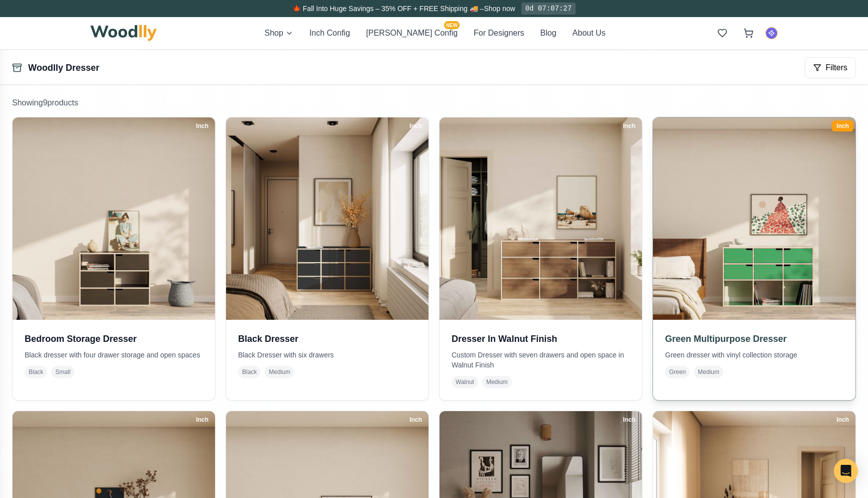 Image resolution: width=868 pixels, height=498 pixels. I want to click on span: Small, so click(63, 372).